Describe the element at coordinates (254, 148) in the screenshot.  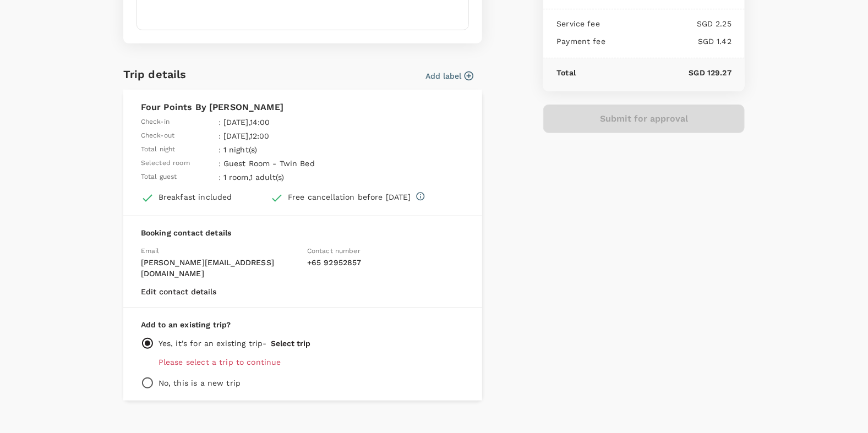
I see `table: simple table` at that location.